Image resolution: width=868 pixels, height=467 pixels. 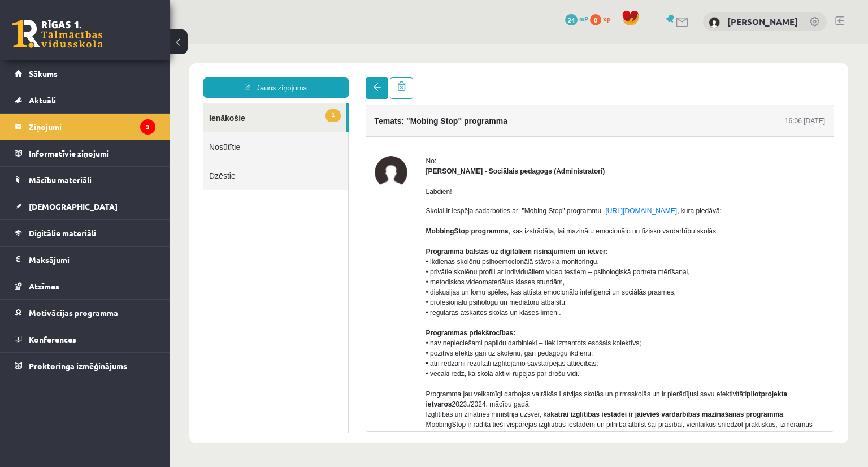 What do you see at coordinates (596, 20) in the screenshot?
I see `span: 0` at bounding box center [596, 20].